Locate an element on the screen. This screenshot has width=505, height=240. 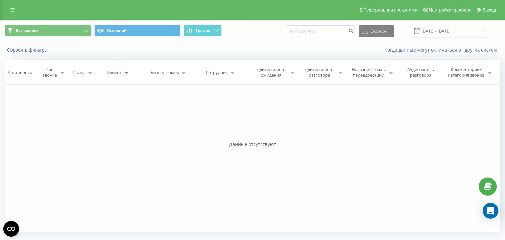
input: Поиск по номеру is located at coordinates (321, 31).